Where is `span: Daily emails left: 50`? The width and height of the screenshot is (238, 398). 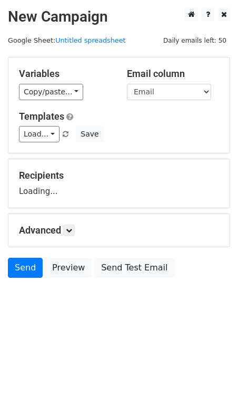
span: Daily emails left: 50 is located at coordinates (195, 41).